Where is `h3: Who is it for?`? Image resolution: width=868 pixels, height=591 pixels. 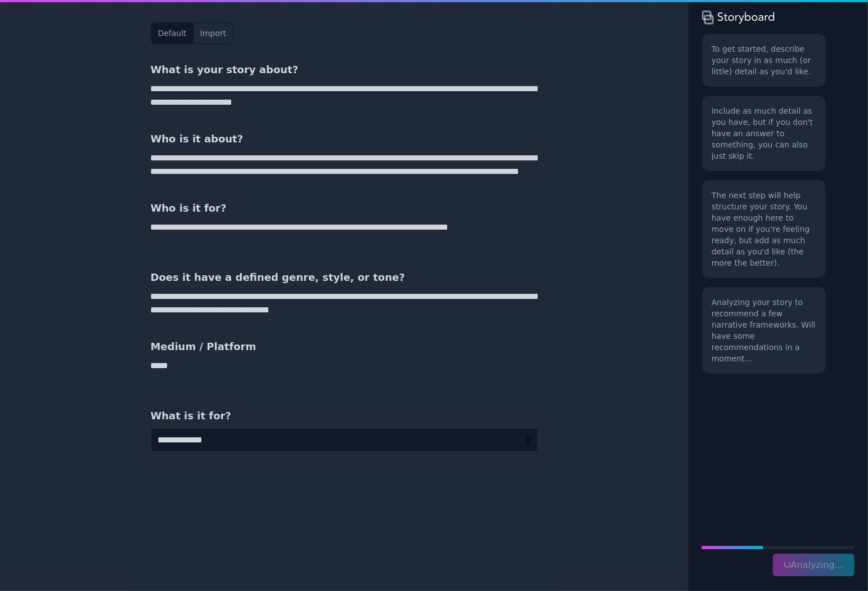 h3: Who is it for? is located at coordinates (344, 208).